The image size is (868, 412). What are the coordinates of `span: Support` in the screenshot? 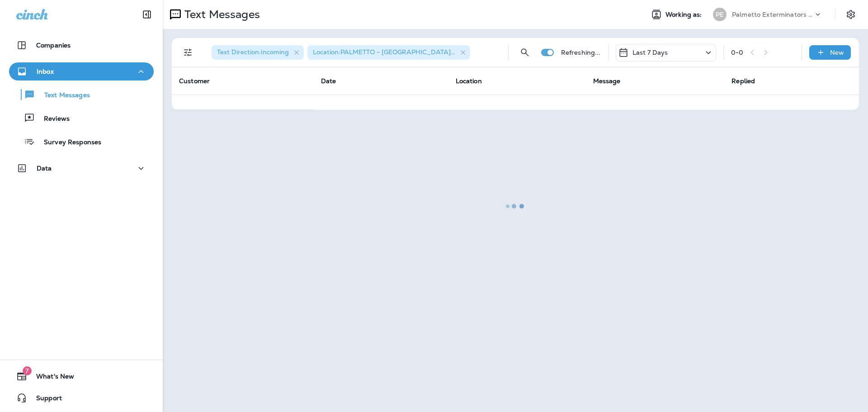 It's located at (45, 399).